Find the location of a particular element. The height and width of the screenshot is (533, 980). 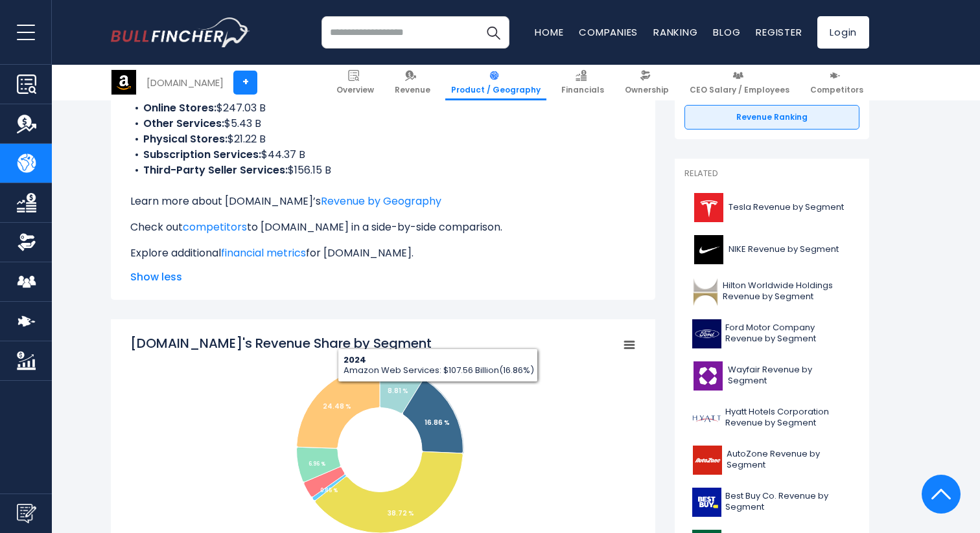

img: AZO logo is located at coordinates (707, 460).